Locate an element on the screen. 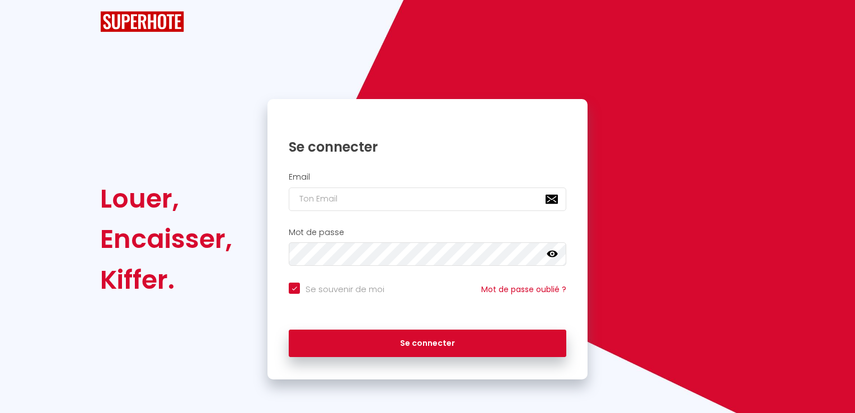 This screenshot has width=855, height=413. div: Encaisser, is located at coordinates (166, 239).